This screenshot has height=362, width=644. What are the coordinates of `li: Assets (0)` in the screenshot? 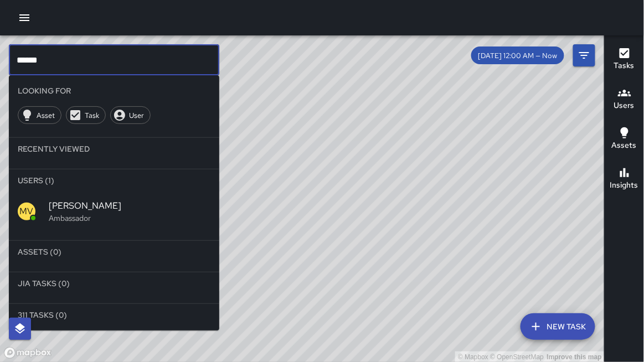 It's located at (114, 252).